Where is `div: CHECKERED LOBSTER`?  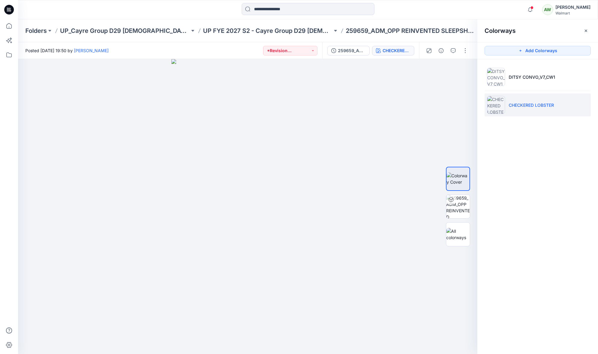
div: CHECKERED LOBSTER is located at coordinates (396, 51).